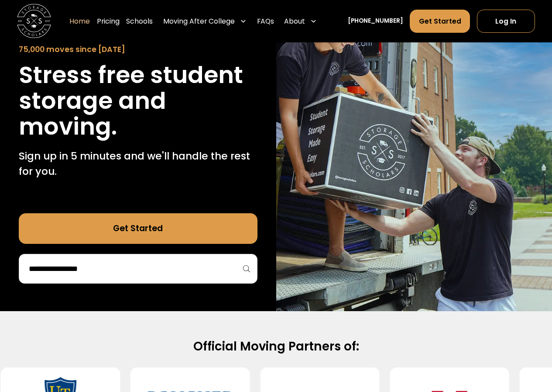  What do you see at coordinates (138, 100) in the screenshot?
I see `h1: Stress free student storage and moving.` at bounding box center [138, 100].